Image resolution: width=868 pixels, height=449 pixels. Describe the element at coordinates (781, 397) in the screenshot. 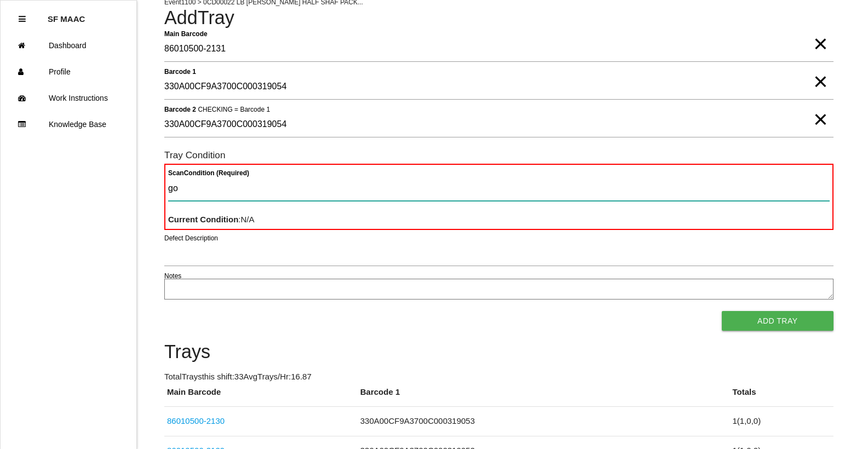

I see `th: Totals` at that location.